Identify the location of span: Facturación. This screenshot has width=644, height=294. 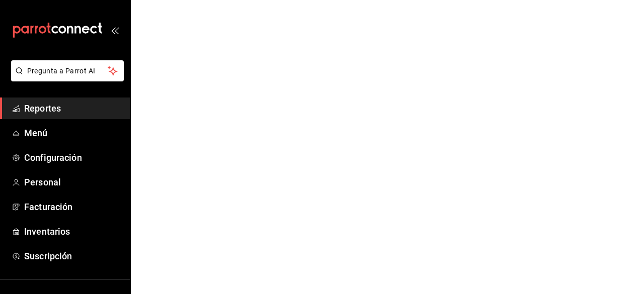
(73, 207).